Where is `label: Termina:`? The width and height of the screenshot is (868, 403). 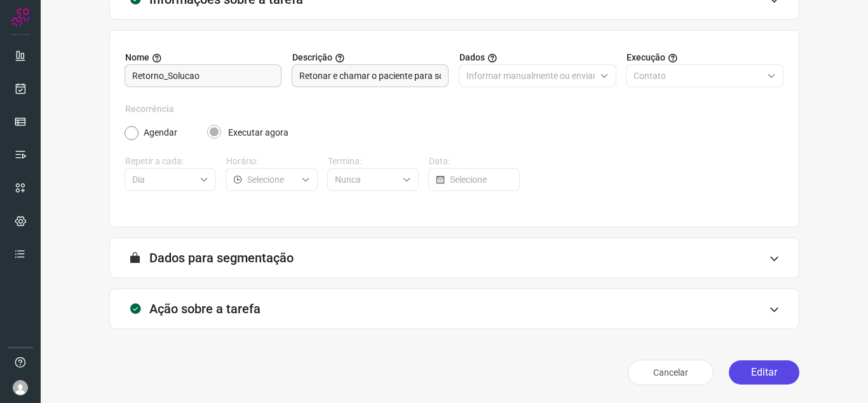
label: Termina: is located at coordinates (374, 161).